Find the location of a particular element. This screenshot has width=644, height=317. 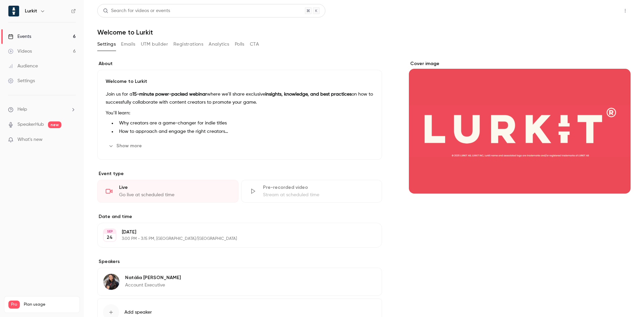

button: Polls is located at coordinates (239, 44).